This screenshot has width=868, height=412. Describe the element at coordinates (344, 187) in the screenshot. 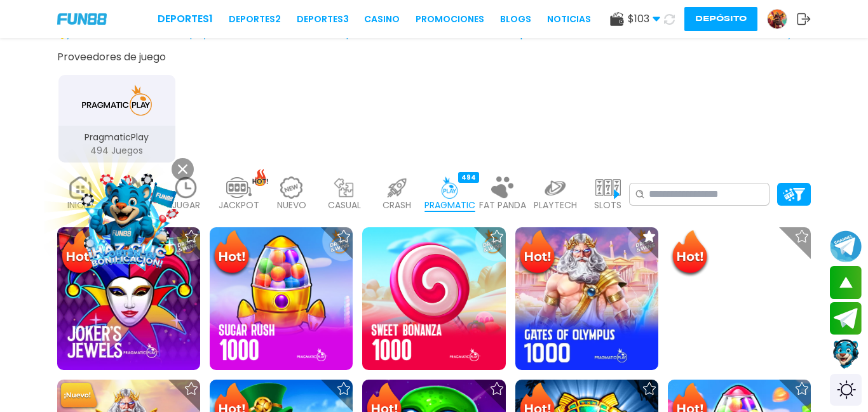

I see `img: casual_light.webp` at that location.